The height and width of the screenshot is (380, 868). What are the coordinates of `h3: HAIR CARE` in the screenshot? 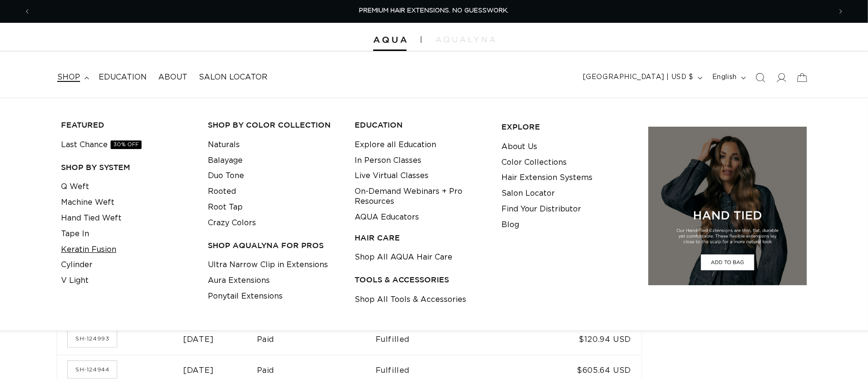 It's located at (421, 238).